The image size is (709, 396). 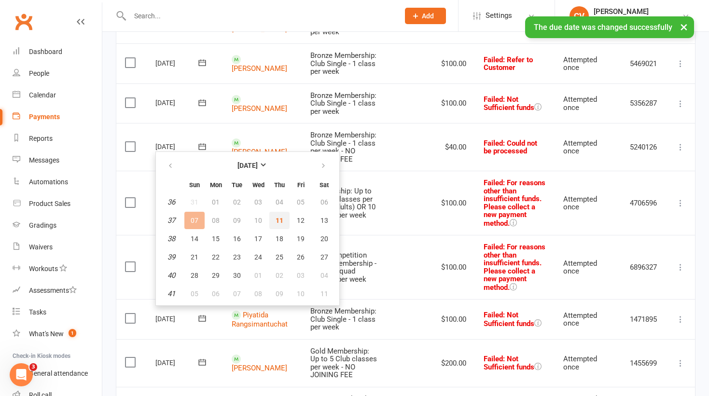 What do you see at coordinates (343, 147) in the screenshot?
I see `span: Bronze Membership: Club Single - 1 class per week - NO JOINING FEE` at bounding box center [343, 147].